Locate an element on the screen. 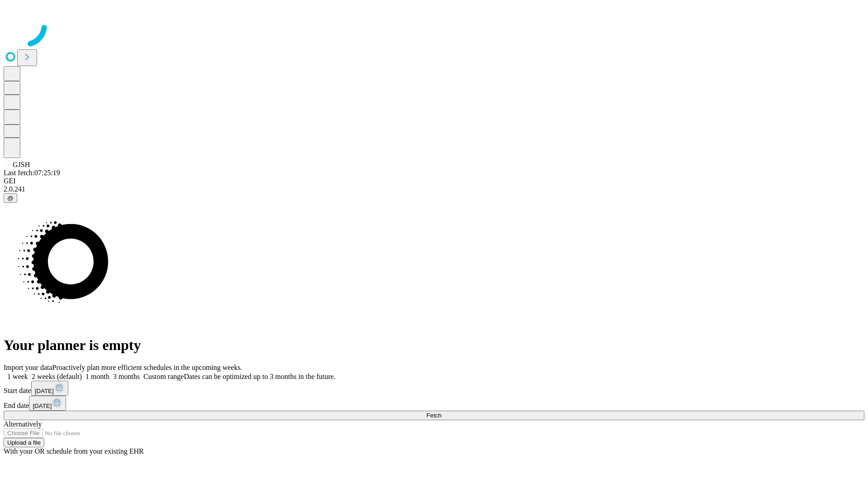 The height and width of the screenshot is (489, 868). span: 1 month is located at coordinates (97, 376).